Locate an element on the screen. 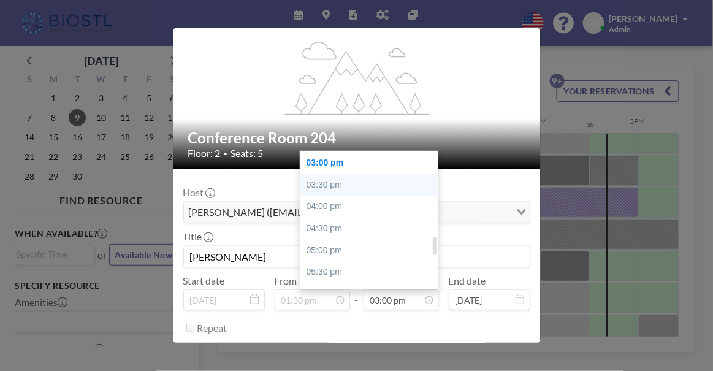 Image resolution: width=713 pixels, height=371 pixels. label: End date is located at coordinates (467, 281).